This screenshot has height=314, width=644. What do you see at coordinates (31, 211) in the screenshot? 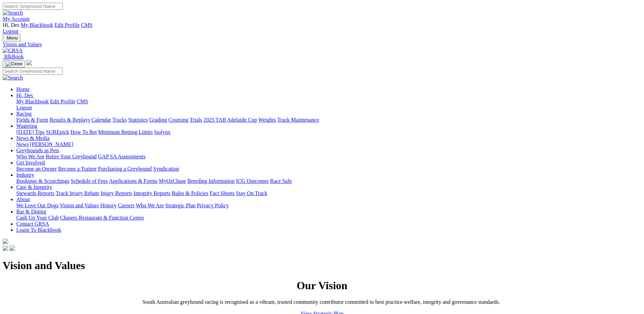
I see `a: Bar & Dining` at bounding box center [31, 211].